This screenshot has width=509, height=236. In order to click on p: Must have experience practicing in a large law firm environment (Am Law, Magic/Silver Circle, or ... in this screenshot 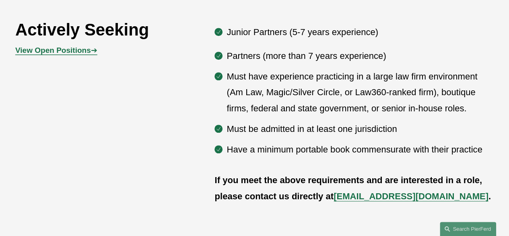, I will do `click(360, 92)`.